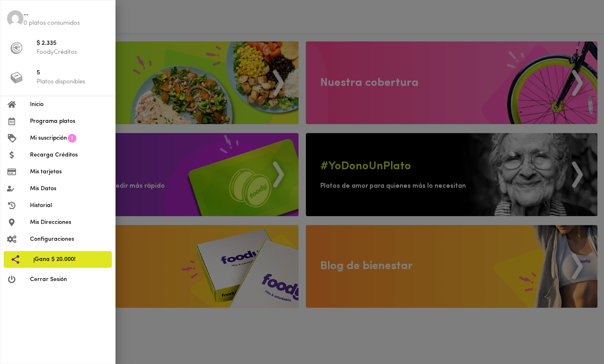 Image resolution: width=604 pixels, height=364 pixels. Describe the element at coordinates (49, 138) in the screenshot. I see `span: Mi suscripción` at that location.